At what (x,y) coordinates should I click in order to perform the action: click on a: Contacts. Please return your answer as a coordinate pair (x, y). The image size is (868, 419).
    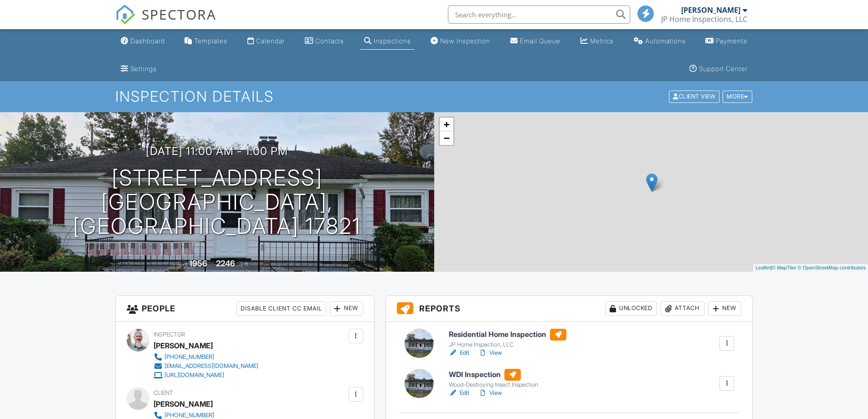
    Looking at the image, I should click on (324, 41).